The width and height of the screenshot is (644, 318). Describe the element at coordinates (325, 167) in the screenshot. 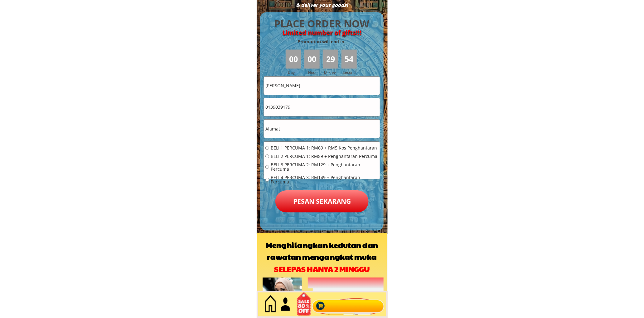

I see `span: BELI 3 PERCUMA 2: RM129 + Penghantaran Percuma` at that location.